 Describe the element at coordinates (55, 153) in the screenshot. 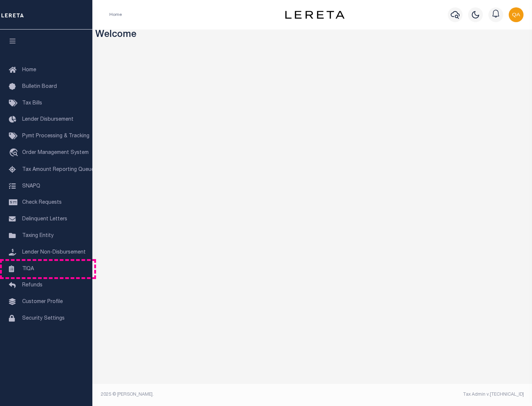

I see `span: Order Management System` at that location.